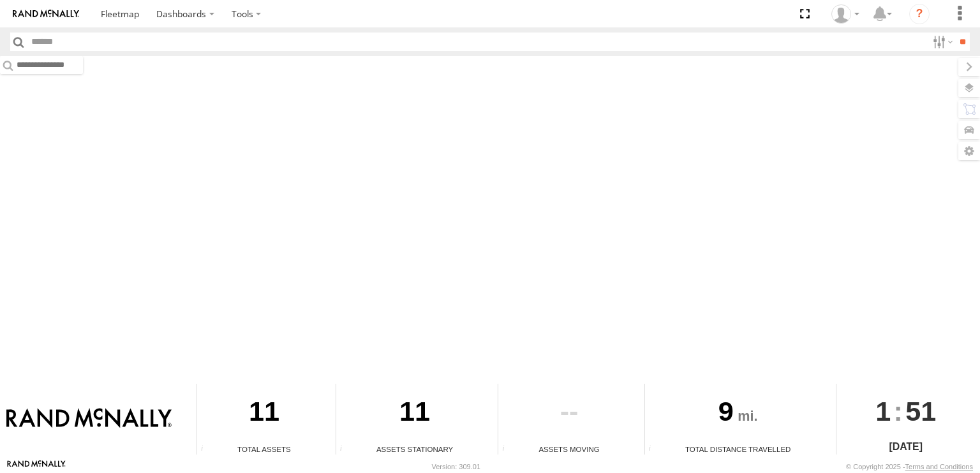  I want to click on div: Total number of assets current stationary., so click(346, 450).